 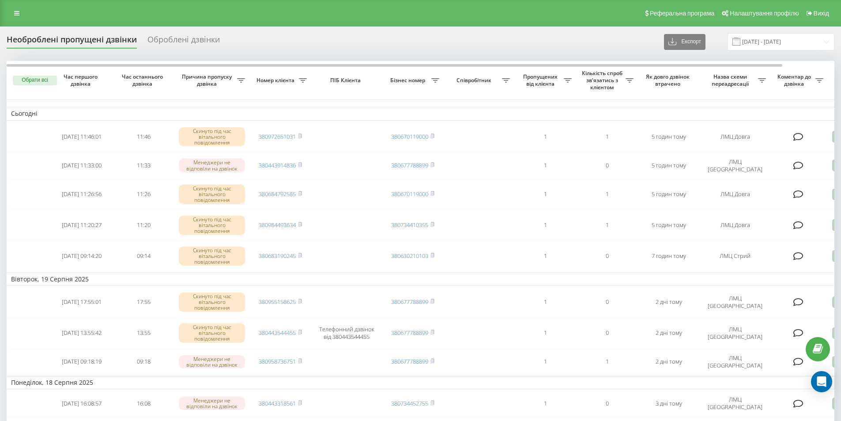 What do you see at coordinates (346, 80) in the screenshot?
I see `span: ПІБ Клієнта` at bounding box center [346, 80].